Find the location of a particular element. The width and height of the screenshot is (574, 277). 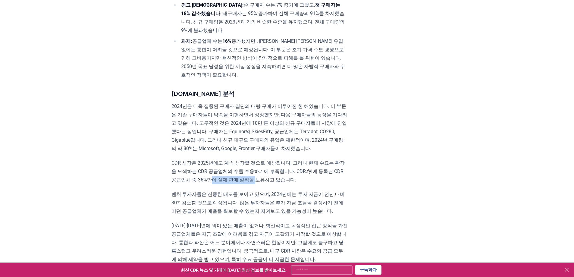

font: 공급업체 수는 is located at coordinates (207, 41).